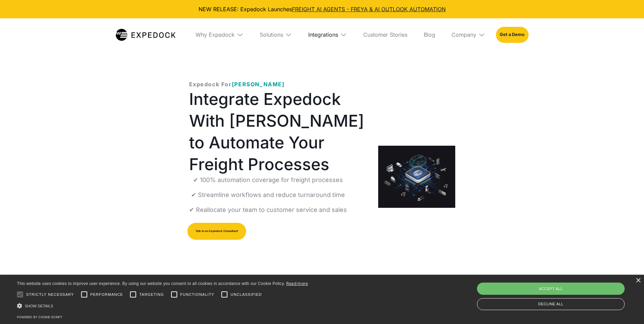 This screenshot has height=324, width=644. I want to click on p: ✔ 100% automation coverage for freight processes, so click(268, 180).